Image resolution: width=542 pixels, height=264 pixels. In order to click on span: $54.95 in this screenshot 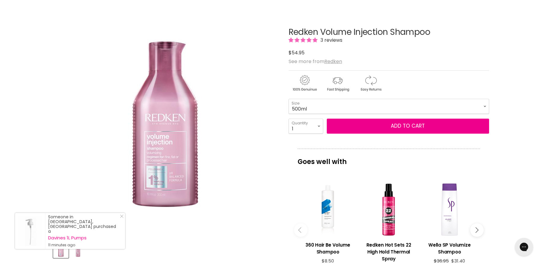, I will do `click(296, 53)`.